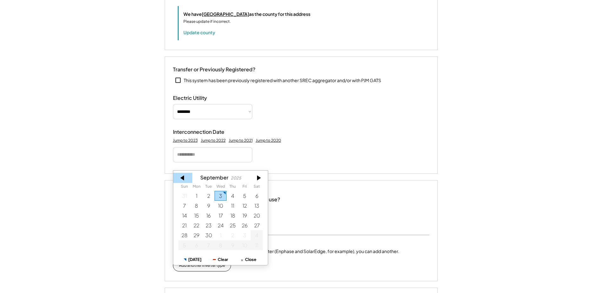 This screenshot has width=602, height=293. I want to click on div: Jump to 2022, so click(213, 141).